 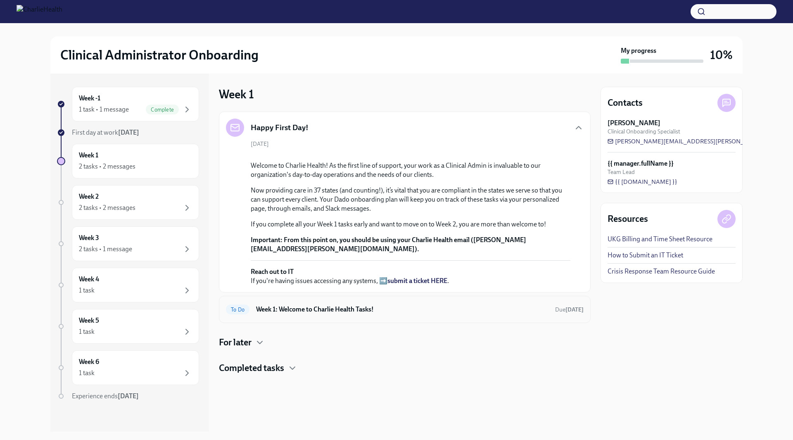 I want to click on a: UKG Billing and Time Sheet Resource, so click(x=660, y=239).